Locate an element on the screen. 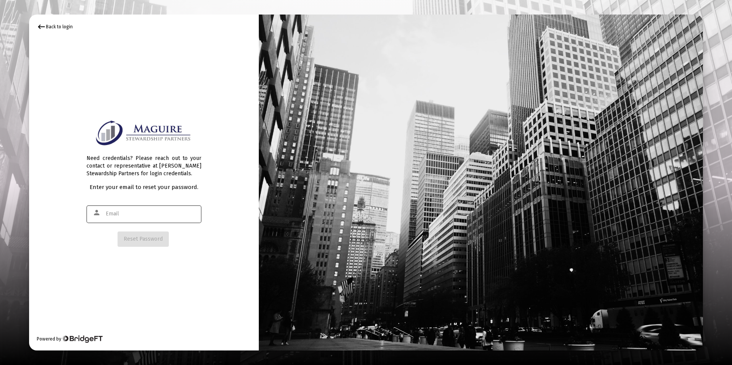  img: Bridge Financial Technology Logo is located at coordinates (82, 339).